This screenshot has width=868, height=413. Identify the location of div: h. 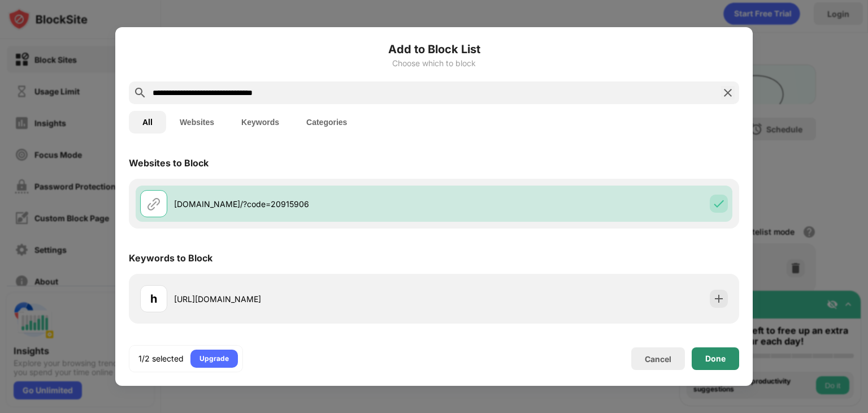
(154, 298).